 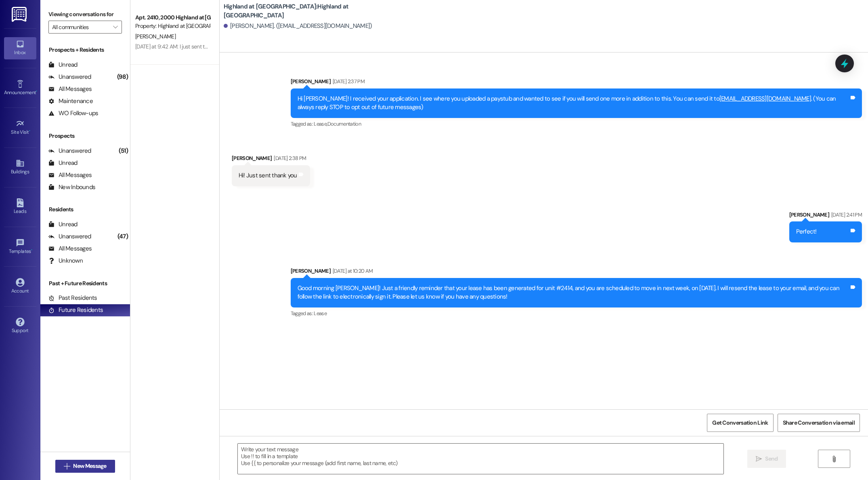 What do you see at coordinates (268, 175) in the screenshot?
I see `div: Hi! Just sent thank you` at bounding box center [268, 175].